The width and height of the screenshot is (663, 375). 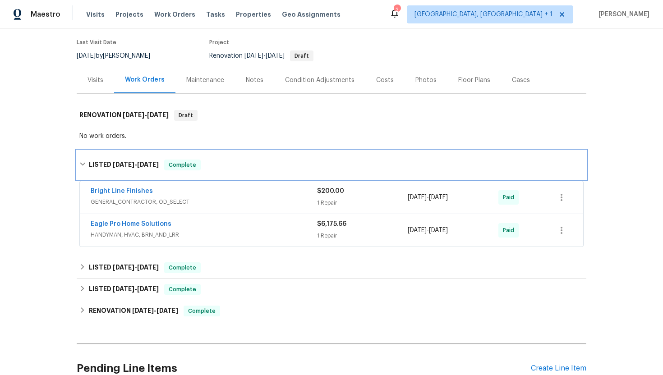 I want to click on div: Photos, so click(x=426, y=80).